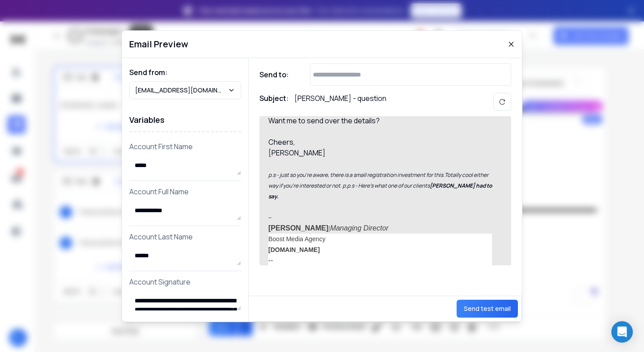 This screenshot has width=644, height=352. Describe the element at coordinates (159, 44) in the screenshot. I see `h1: Email Preview` at that location.